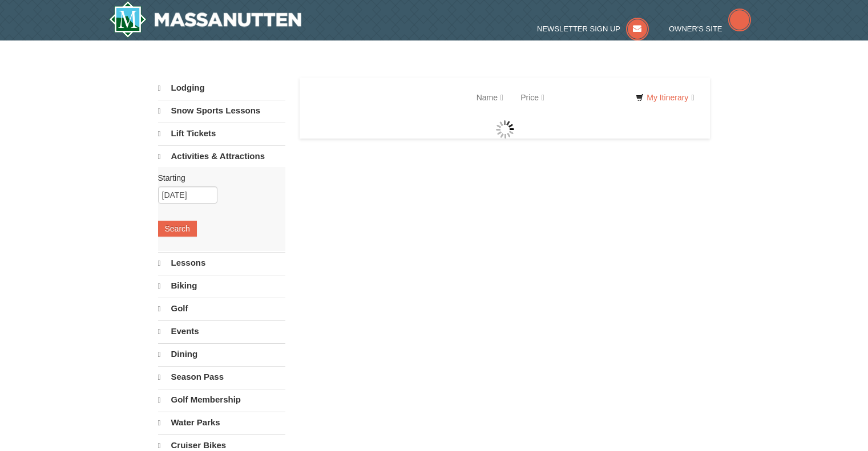  What do you see at coordinates (221, 377) in the screenshot?
I see `a: Season Pass` at bounding box center [221, 377].